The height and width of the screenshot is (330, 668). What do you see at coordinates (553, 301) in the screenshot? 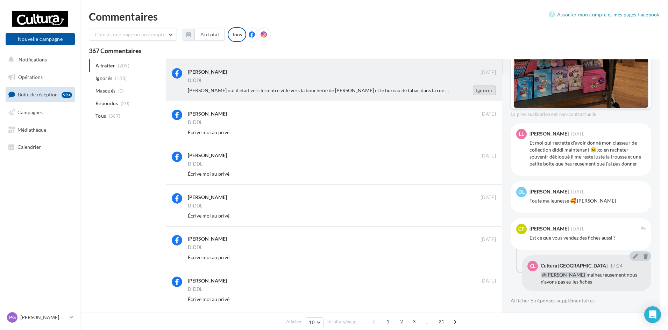
I see `button: Afficher 5 réponses supplémentaires` at bounding box center [553, 301].